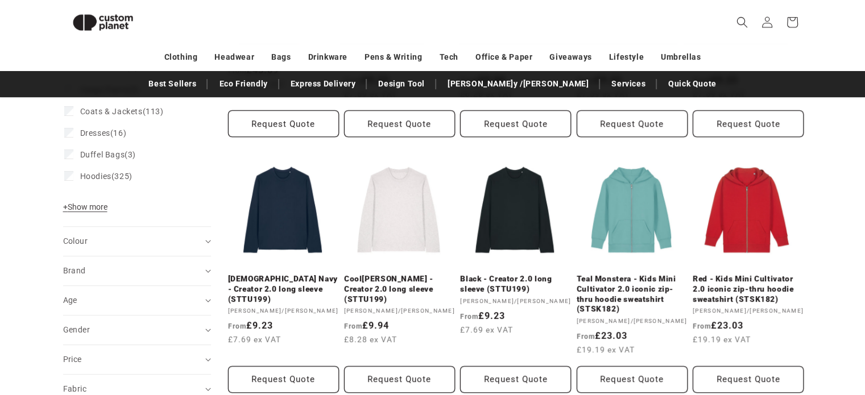  I want to click on span: (16), so click(104, 133).